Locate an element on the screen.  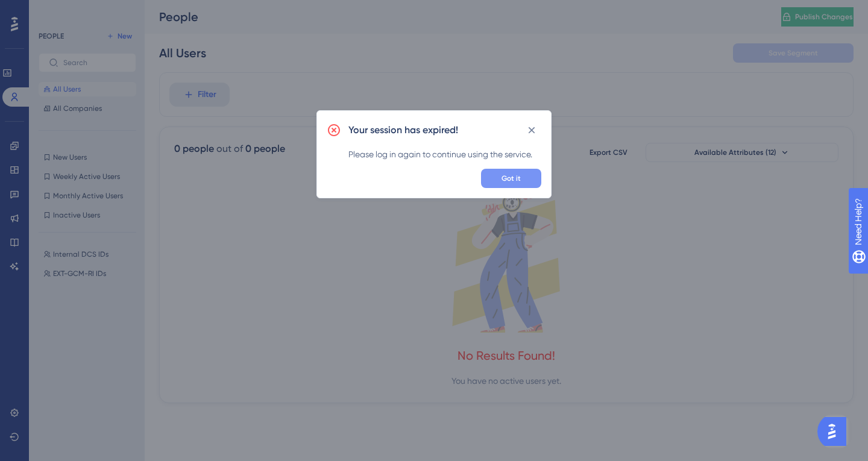
div: Please log in again to continue using the service. is located at coordinates (445, 154).